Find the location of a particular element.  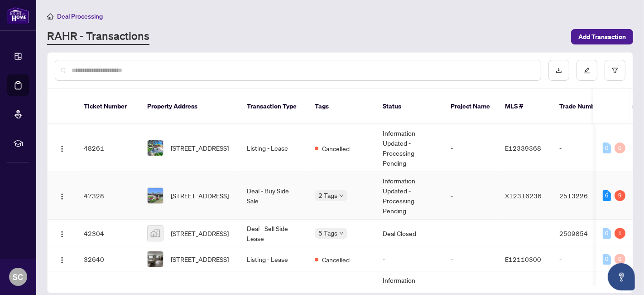

a: RAHR - Transactions is located at coordinates (98, 36).